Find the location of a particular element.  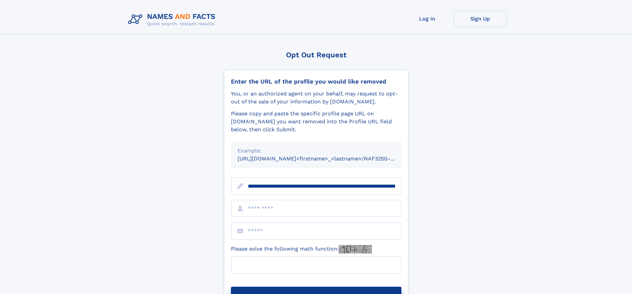

div: You, or an authorized agent on your behalf, may request to opt-out of the sale of your informatio... is located at coordinates (316, 98).